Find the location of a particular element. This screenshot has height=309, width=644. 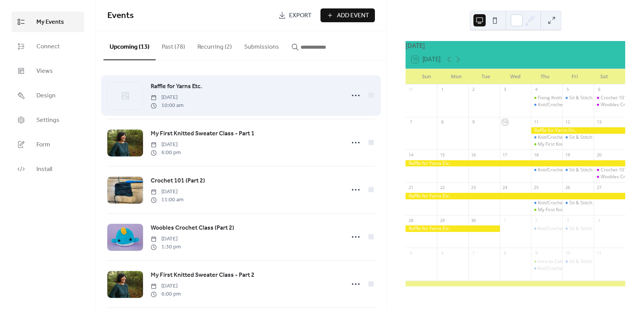

div: 20 is located at coordinates (599, 154).